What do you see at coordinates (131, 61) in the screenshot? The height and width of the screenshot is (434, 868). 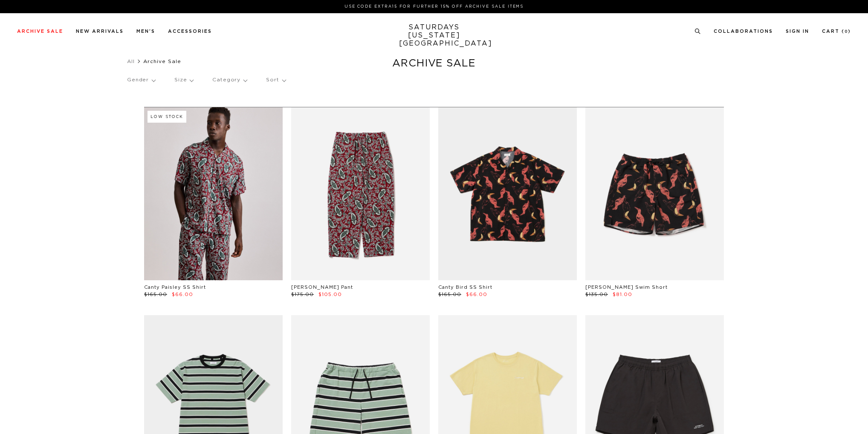 I see `a: All` at bounding box center [131, 61].